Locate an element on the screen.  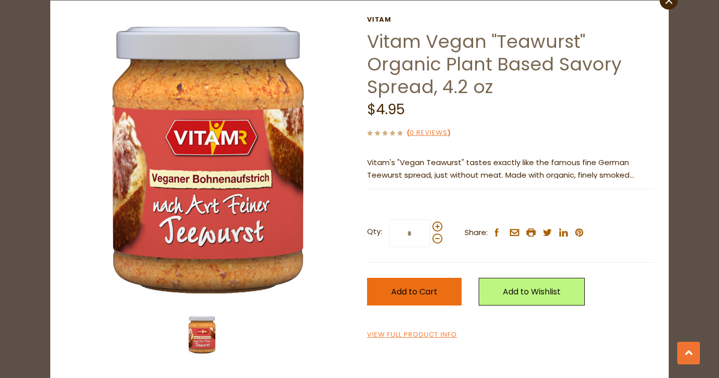
strong: Qty: is located at coordinates (375, 231).